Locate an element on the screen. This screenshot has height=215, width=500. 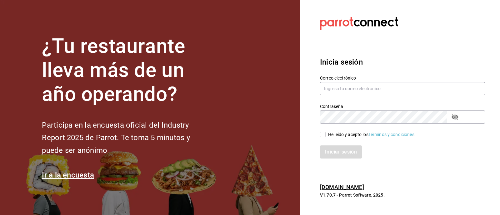
label: Correo electrónico is located at coordinates (402, 78).